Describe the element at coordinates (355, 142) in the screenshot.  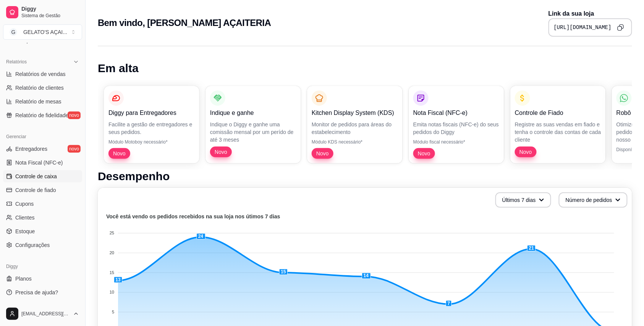
I see `p: Módulo KDS necessário*` at that location.